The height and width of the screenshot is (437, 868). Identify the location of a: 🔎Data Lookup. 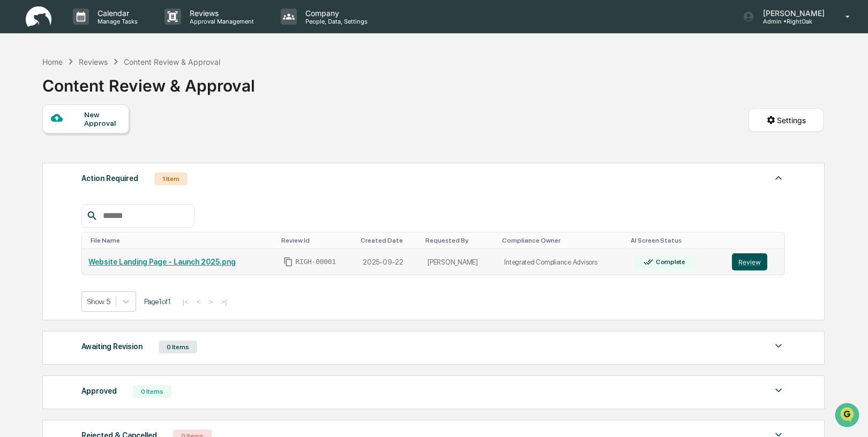
(39, 161).